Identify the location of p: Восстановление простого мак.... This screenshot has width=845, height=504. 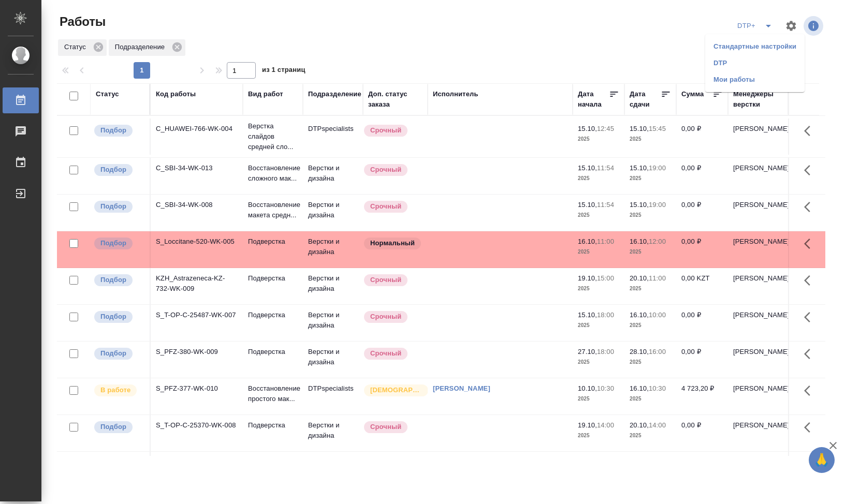
(272, 394).